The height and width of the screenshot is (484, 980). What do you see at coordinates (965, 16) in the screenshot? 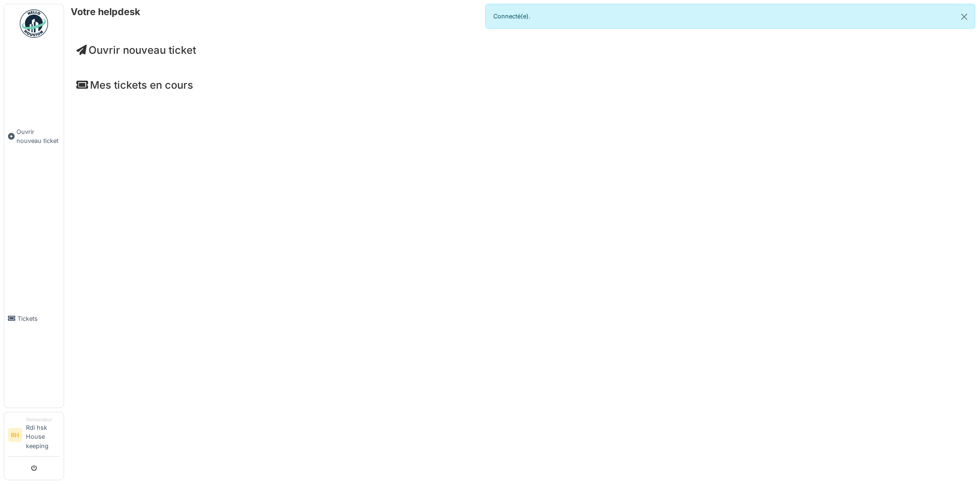
I see `button: Close` at bounding box center [965, 16].